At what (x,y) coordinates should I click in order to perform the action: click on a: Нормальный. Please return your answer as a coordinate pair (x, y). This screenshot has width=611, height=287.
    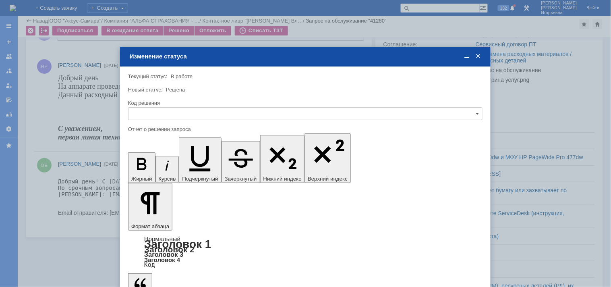
    Looking at the image, I should click on (162, 239).